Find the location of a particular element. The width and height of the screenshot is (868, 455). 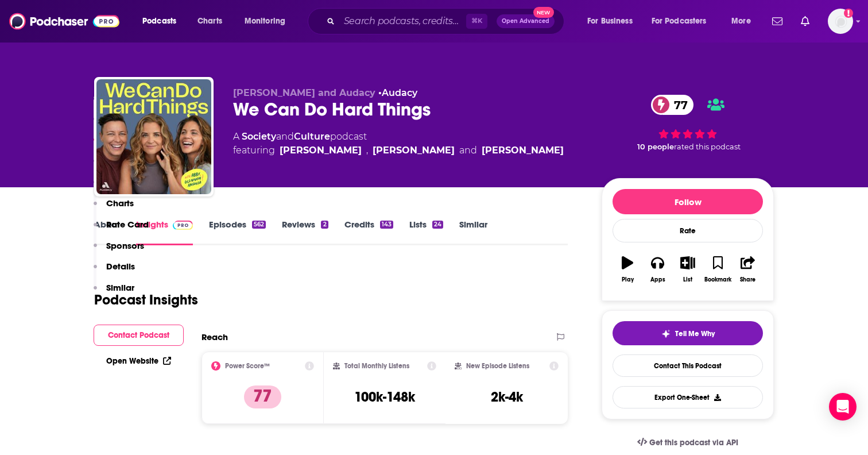

div: Rate is located at coordinates (688, 230).